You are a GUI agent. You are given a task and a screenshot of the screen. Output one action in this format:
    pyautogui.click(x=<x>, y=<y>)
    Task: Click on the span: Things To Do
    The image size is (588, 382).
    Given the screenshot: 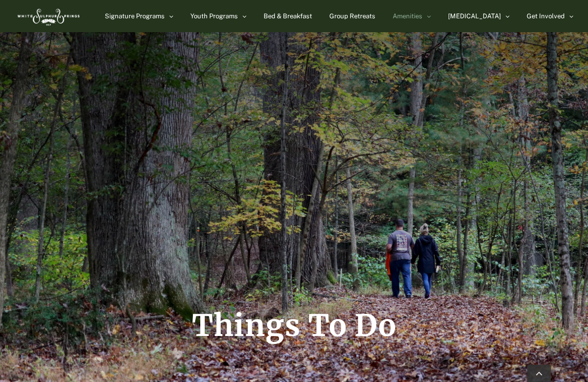 What is the action you would take?
    pyautogui.click(x=294, y=325)
    